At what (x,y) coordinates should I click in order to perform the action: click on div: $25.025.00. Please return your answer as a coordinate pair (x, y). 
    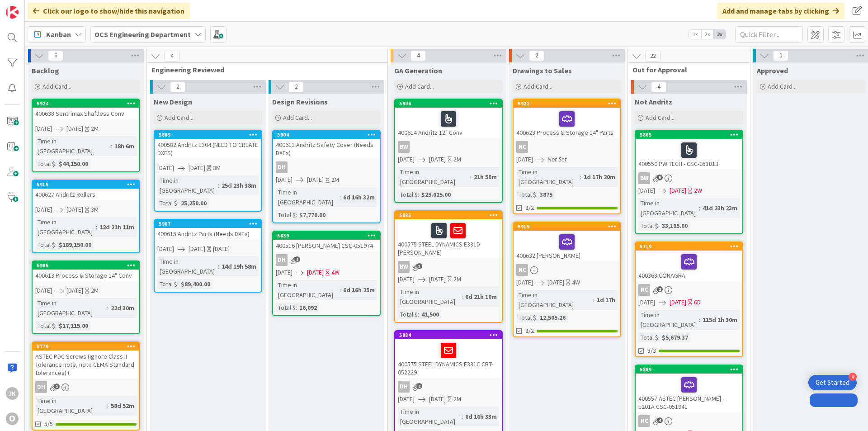
    Looking at the image, I should click on (436, 195).